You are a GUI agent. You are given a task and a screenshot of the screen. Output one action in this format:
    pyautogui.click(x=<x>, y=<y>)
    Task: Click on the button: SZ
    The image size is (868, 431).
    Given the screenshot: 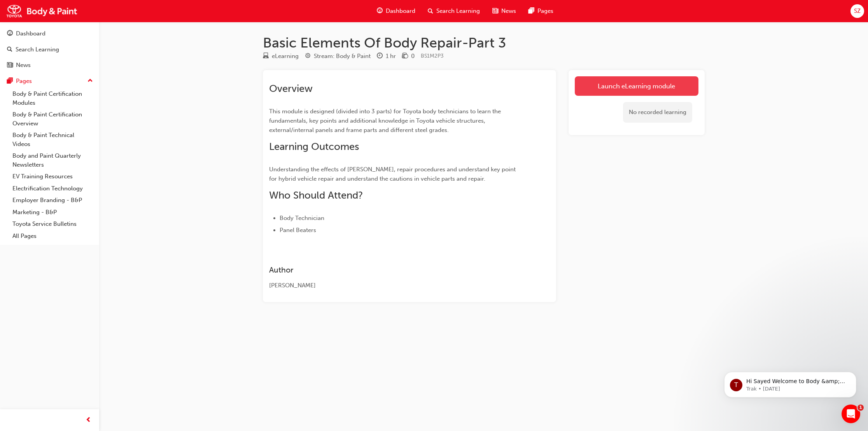 What is the action you would take?
    pyautogui.click(x=857, y=11)
    